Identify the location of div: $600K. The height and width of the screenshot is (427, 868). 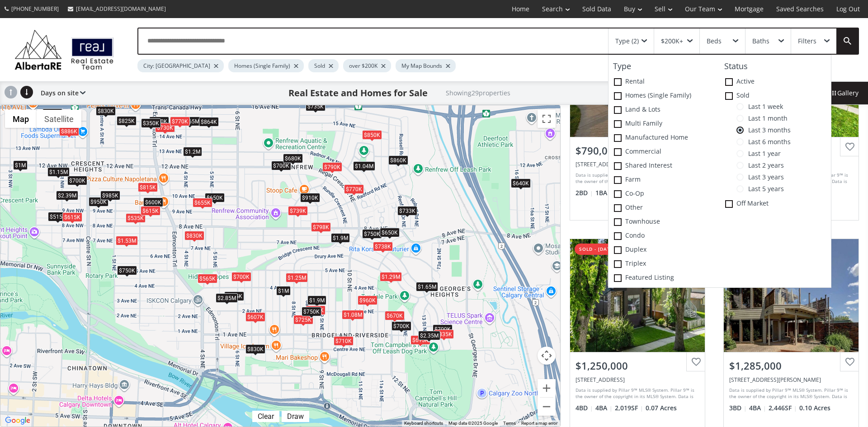
(153, 202).